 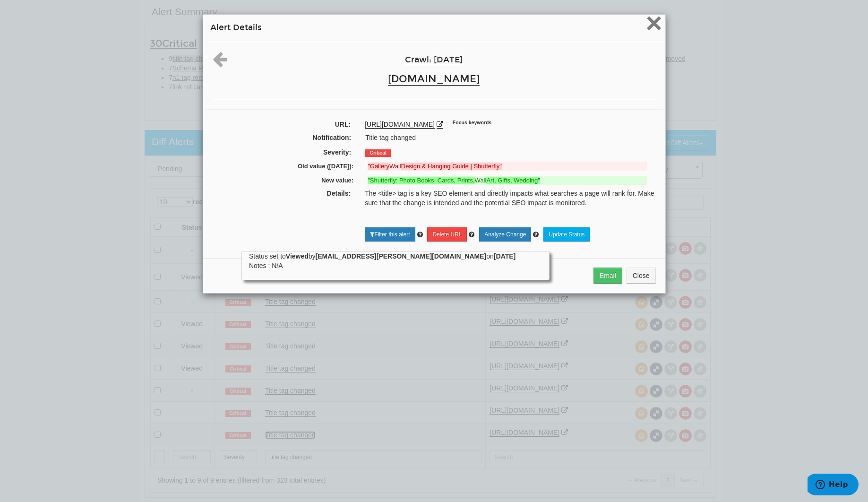 What do you see at coordinates (378, 166) in the screenshot?
I see `strong: "Gallery` at bounding box center [378, 166].